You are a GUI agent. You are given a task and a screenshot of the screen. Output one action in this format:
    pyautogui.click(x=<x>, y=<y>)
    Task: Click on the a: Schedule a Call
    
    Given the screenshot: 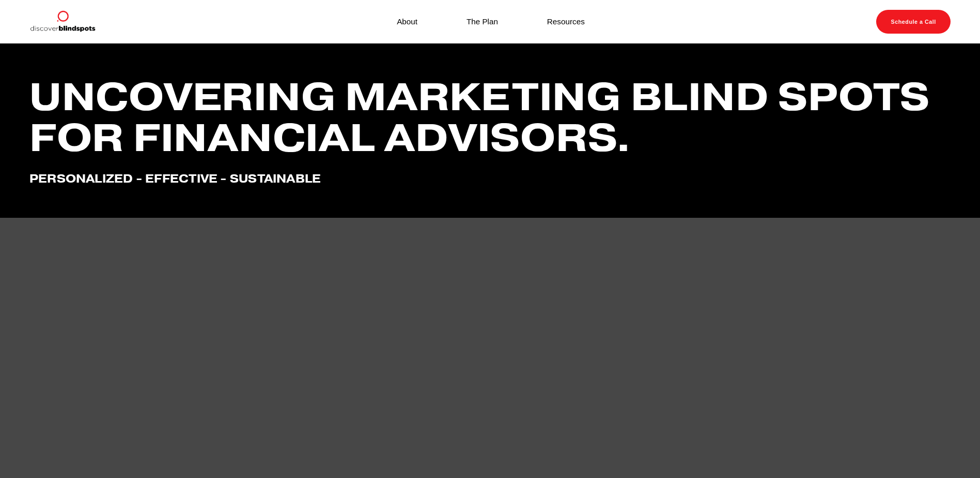 What is the action you would take?
    pyautogui.click(x=913, y=22)
    